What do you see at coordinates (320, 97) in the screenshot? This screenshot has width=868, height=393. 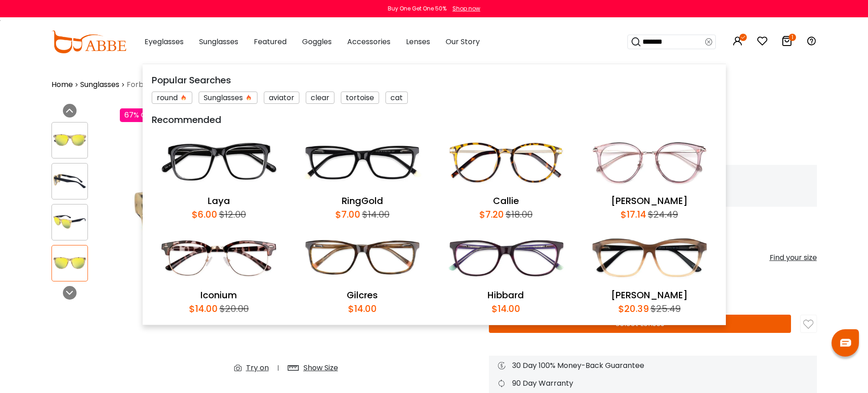 I see `div: clear` at bounding box center [320, 97].